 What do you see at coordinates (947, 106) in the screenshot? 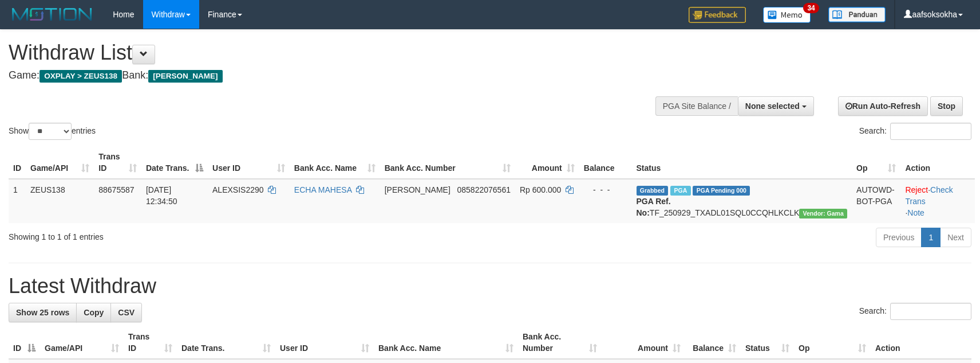
I see `a: Stop` at bounding box center [947, 106].